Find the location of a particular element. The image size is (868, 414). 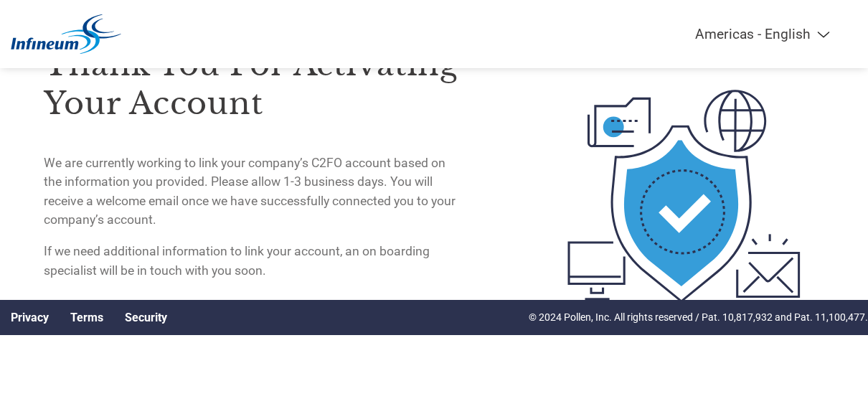

img: activated is located at coordinates (683, 196).